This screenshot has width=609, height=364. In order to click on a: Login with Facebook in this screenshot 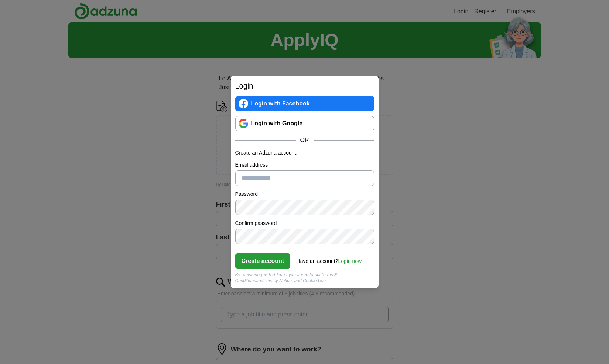, I will do `click(305, 104)`.